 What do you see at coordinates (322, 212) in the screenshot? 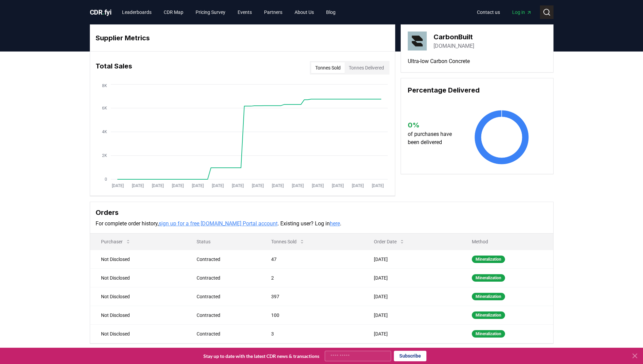
I see `h3: Orders` at bounding box center [322, 212].